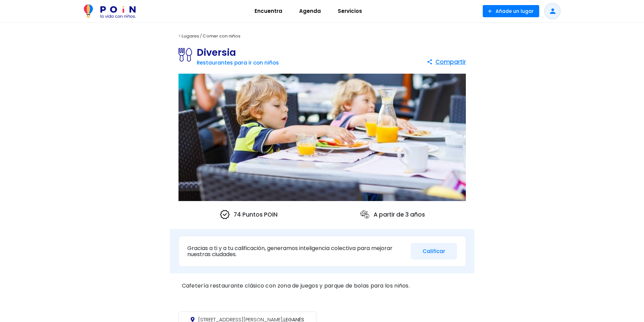 The height and width of the screenshot is (322, 644). What do you see at coordinates (225, 214) in the screenshot?
I see `img: verified icon` at bounding box center [225, 214].